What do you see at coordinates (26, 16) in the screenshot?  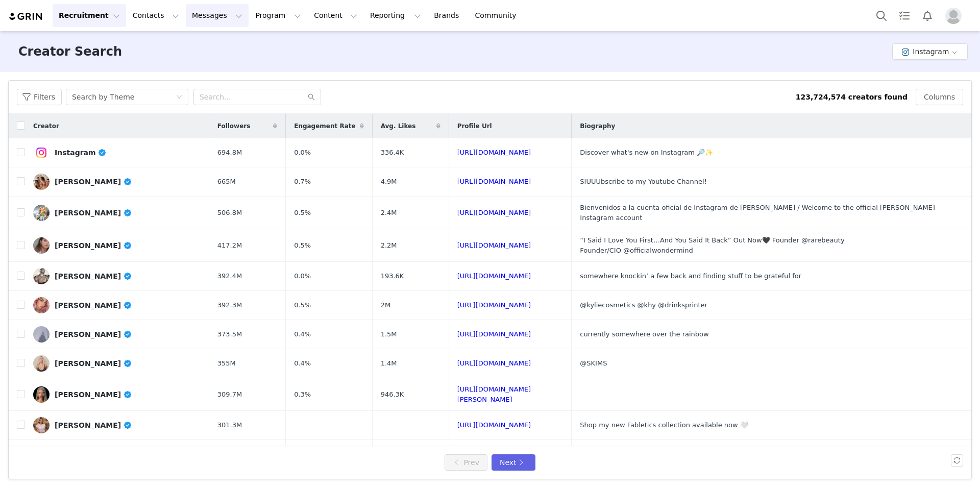 I see `a: grin logo` at bounding box center [26, 16].